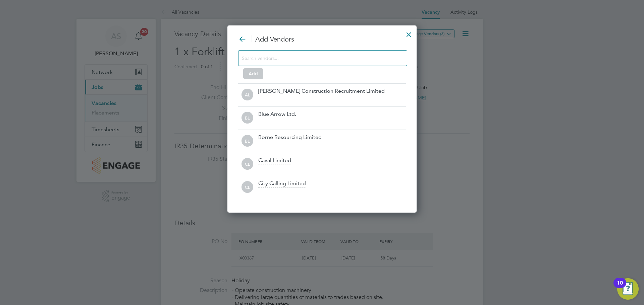  Describe the element at coordinates (628, 289) in the screenshot. I see `button: Open Resource Center, 10 new notifications` at that location.